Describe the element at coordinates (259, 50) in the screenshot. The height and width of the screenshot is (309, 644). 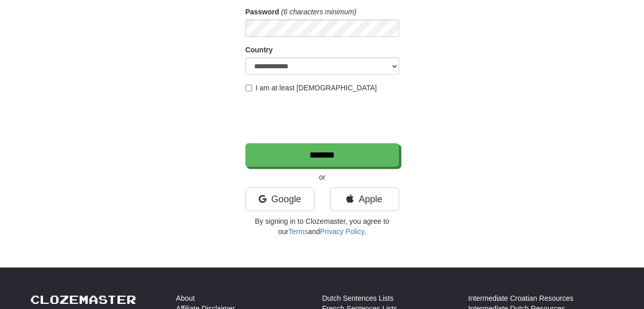
I see `label: Country` at that location.